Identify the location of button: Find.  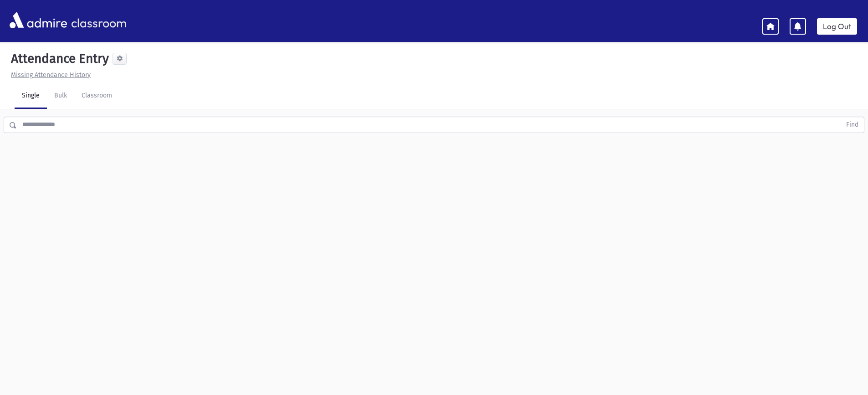
(853, 125).